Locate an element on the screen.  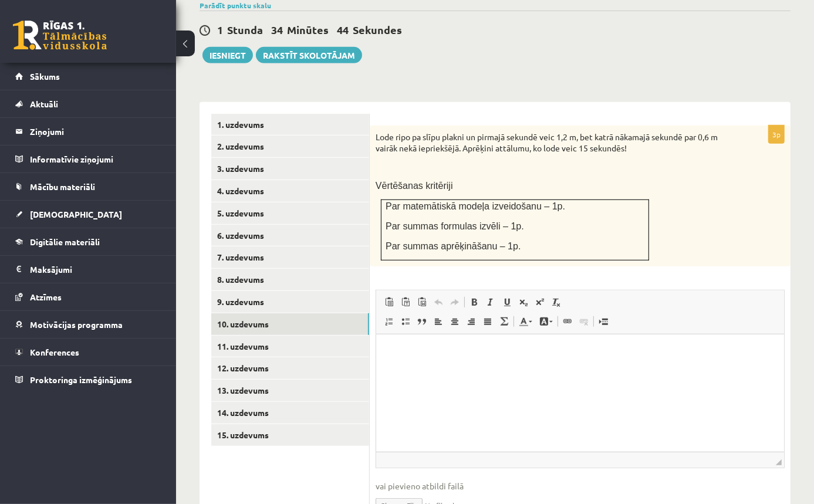
span: Aktuāli is located at coordinates (44, 104).